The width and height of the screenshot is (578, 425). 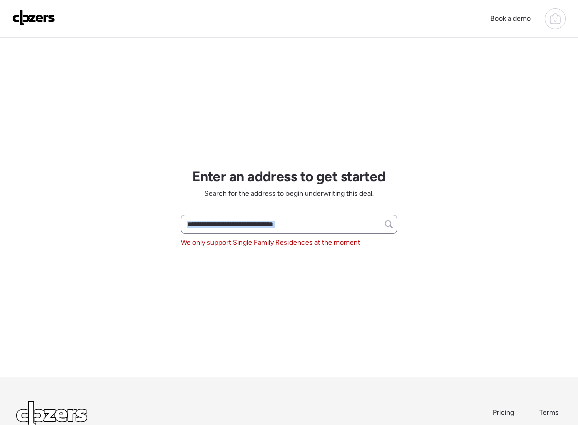 What do you see at coordinates (34, 18) in the screenshot?
I see `img: Logo` at bounding box center [34, 18].